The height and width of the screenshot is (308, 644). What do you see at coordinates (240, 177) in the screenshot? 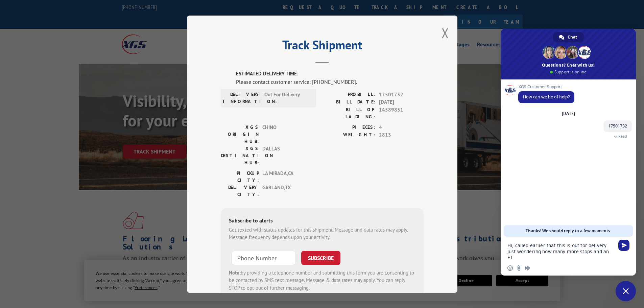
I see `label: PICKUP CITY:` at bounding box center [240, 177].